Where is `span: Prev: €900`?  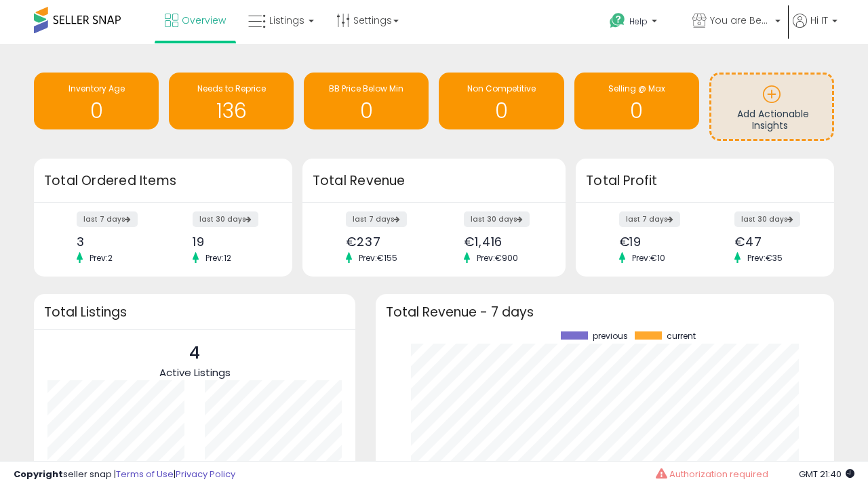
span: Prev: €900 is located at coordinates (497, 258).